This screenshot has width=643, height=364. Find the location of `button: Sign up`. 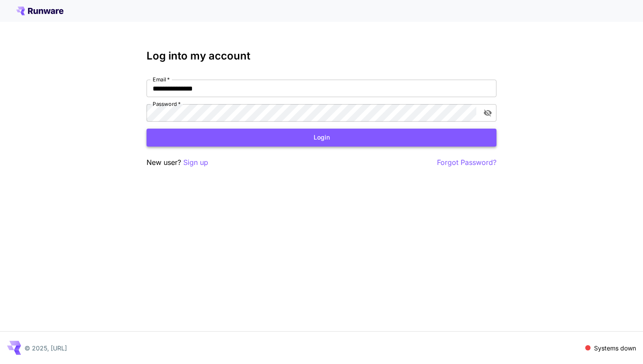

button: Sign up is located at coordinates (195, 162).